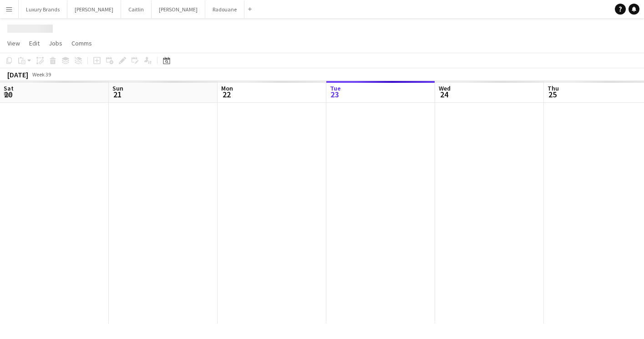 The width and height of the screenshot is (644, 339). What do you see at coordinates (81, 44) in the screenshot?
I see `a: Comms` at bounding box center [81, 44].